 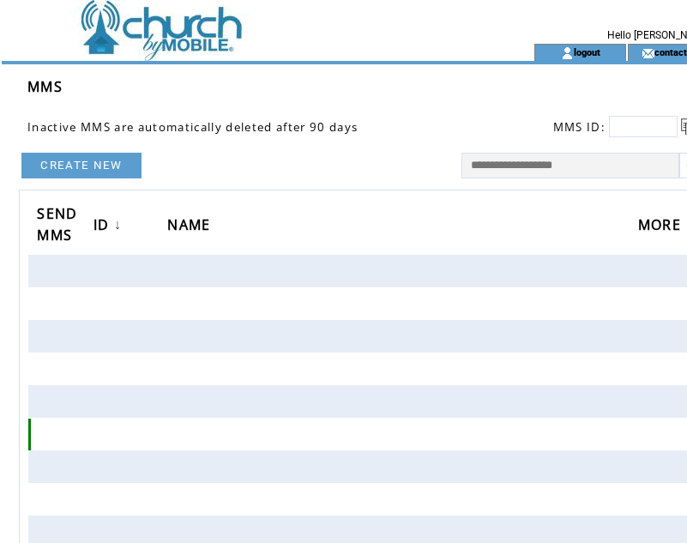 What do you see at coordinates (661, 226) in the screenshot?
I see `span: MORE` at bounding box center [661, 226].